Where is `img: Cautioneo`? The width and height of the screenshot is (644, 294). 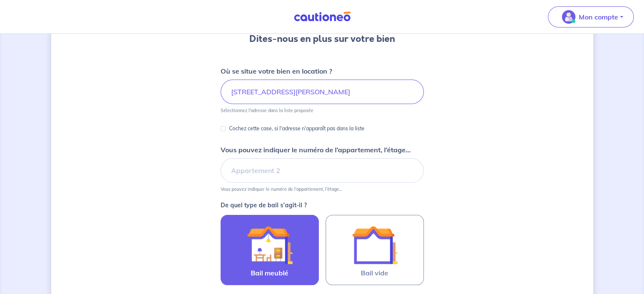
img: Cautioneo is located at coordinates (322, 17).